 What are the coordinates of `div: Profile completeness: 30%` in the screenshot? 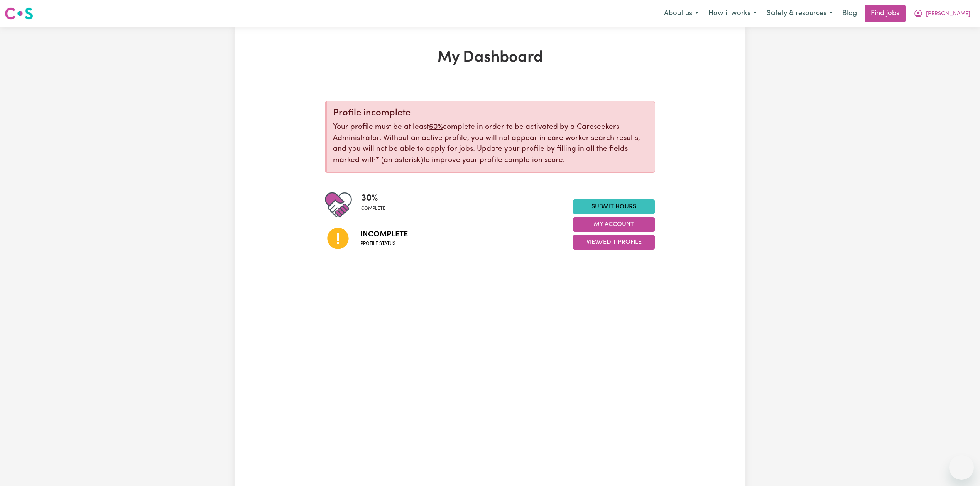 It's located at (376, 205).